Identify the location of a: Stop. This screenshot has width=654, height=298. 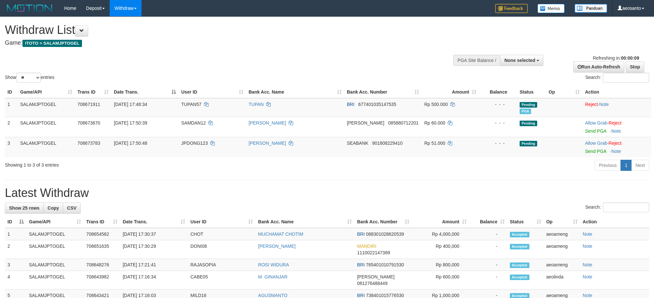
(635, 67).